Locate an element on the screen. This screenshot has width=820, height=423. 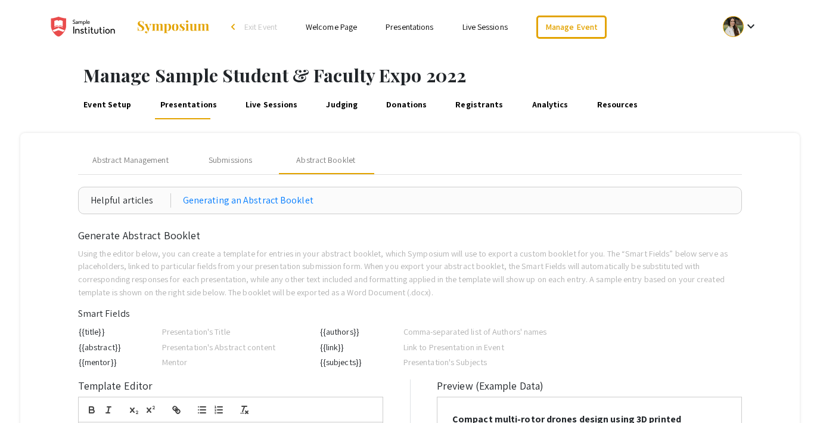
div: arrow_back_ios is located at coordinates (235, 27).